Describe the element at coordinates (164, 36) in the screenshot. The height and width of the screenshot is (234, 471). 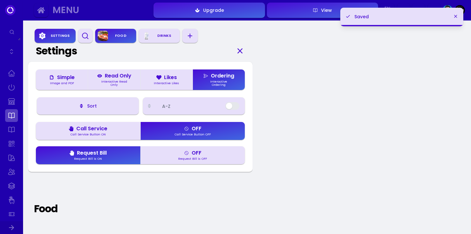
I see `div: Drinks` at that location.